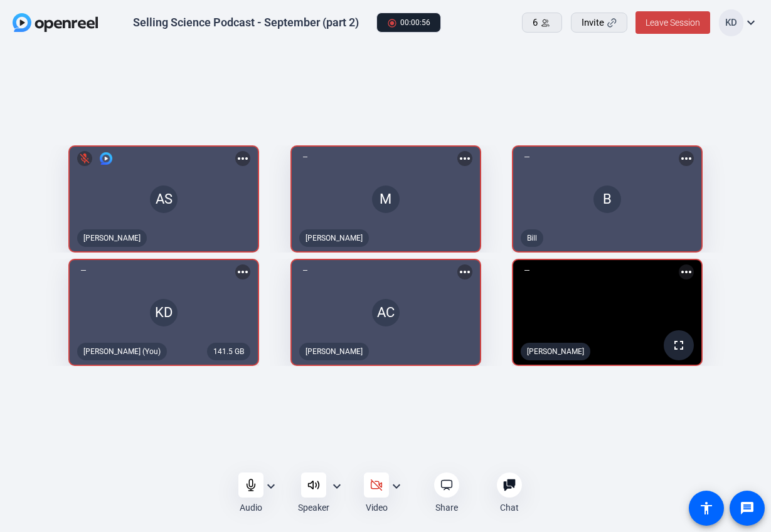 Image resolution: width=771 pixels, height=532 pixels. I want to click on mat-icon: mic_off, so click(84, 158).